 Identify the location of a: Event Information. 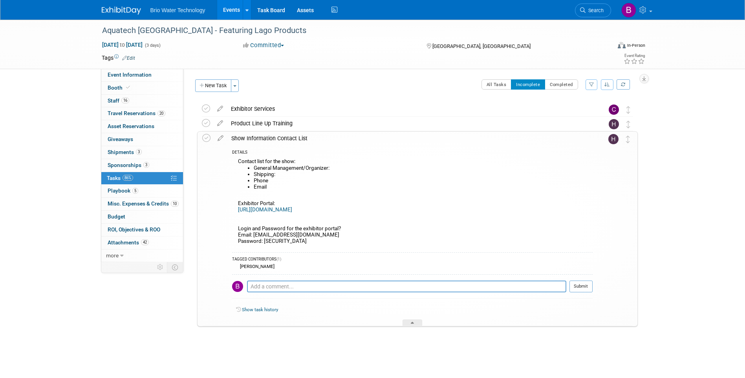
(142, 75).